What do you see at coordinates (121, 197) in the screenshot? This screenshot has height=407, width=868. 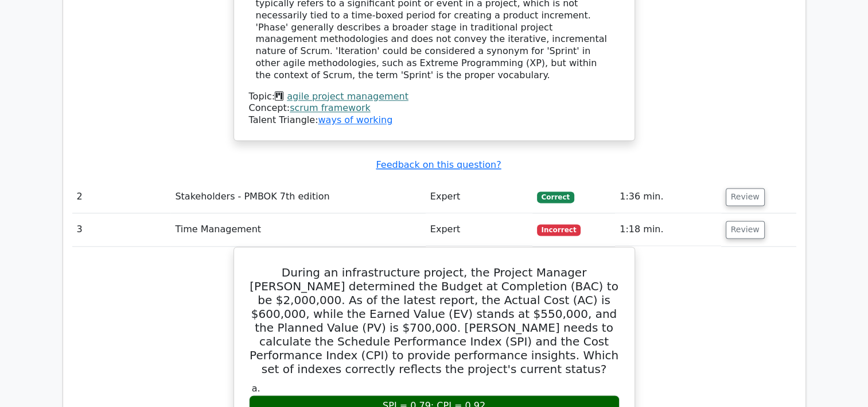 I see `td: 2` at bounding box center [121, 197].